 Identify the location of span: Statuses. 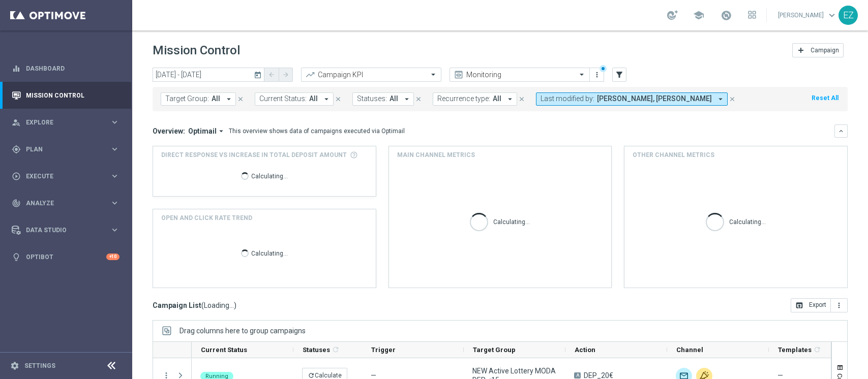
(316, 350).